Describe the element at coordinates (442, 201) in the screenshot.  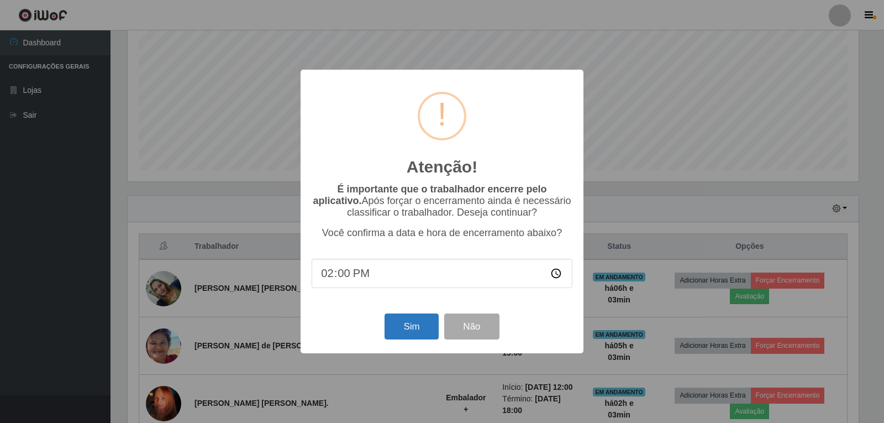
I see `p: Após forçar o encerramento ainda é necessário classificar o trabalhador. Deseja continuar?` at that location.